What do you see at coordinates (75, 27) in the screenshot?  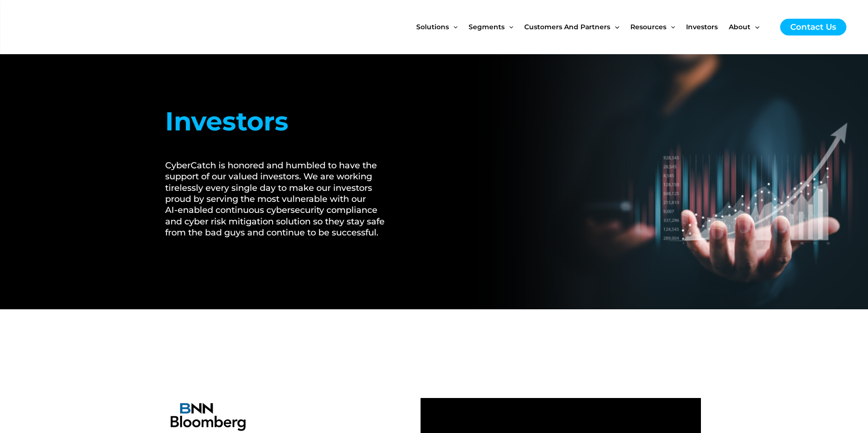 I see `img: CyberCatch` at bounding box center [75, 27].